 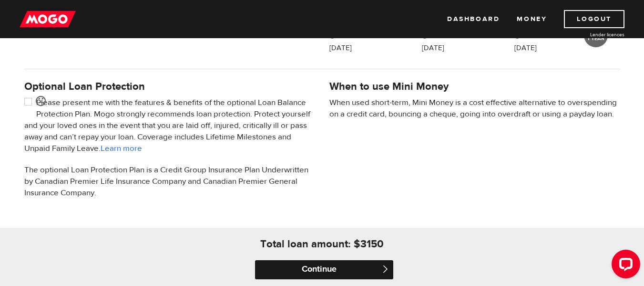 I want to click on img: mogo_logo-11ee424be714fa7cbb0f0f49df9e16ec.png, so click(x=48, y=19).